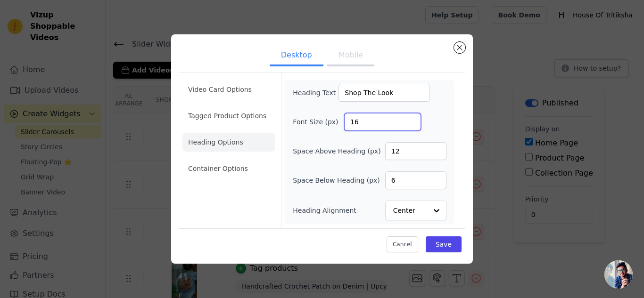 This screenshot has height=298, width=644. I want to click on button: Close modal, so click(459, 47).